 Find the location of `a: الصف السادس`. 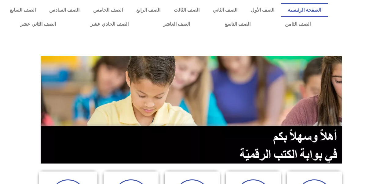

a: الصف السادس is located at coordinates (64, 10).